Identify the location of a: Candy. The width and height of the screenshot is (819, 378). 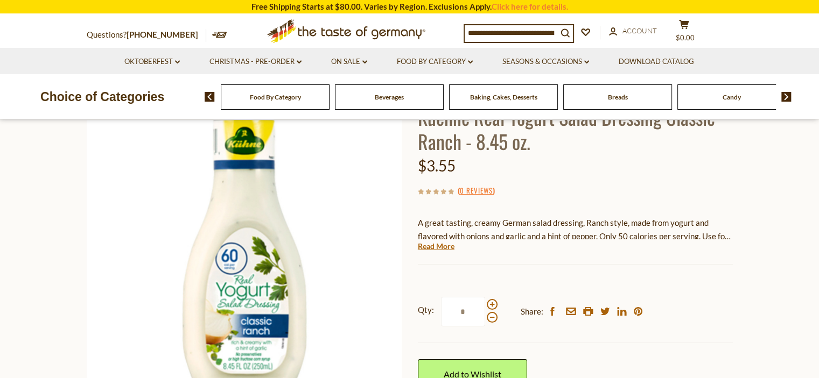
(731, 97).